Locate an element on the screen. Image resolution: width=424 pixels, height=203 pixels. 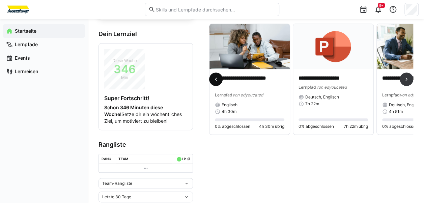
span: 7h 22m übrig is located at coordinates (356, 126).